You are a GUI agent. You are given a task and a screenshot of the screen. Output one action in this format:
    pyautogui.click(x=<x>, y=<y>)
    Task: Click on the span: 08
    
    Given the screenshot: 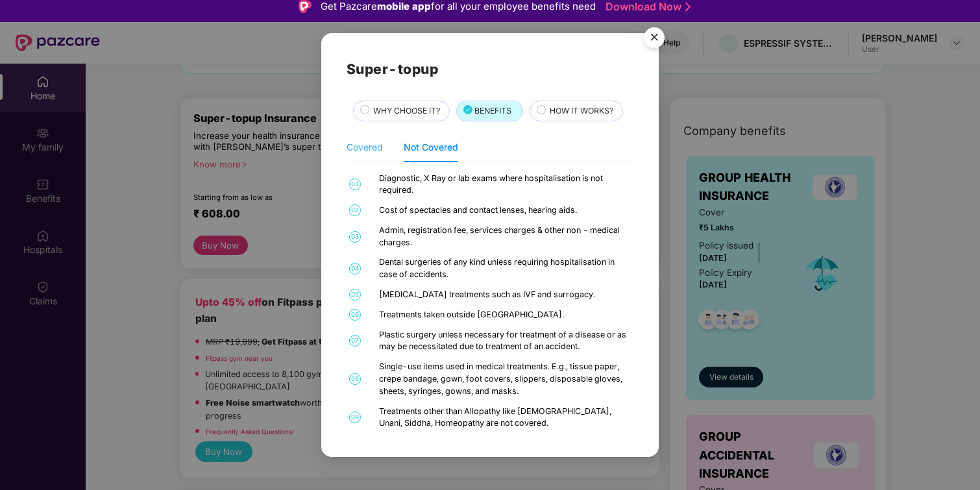 What is the action you would take?
    pyautogui.click(x=355, y=379)
    